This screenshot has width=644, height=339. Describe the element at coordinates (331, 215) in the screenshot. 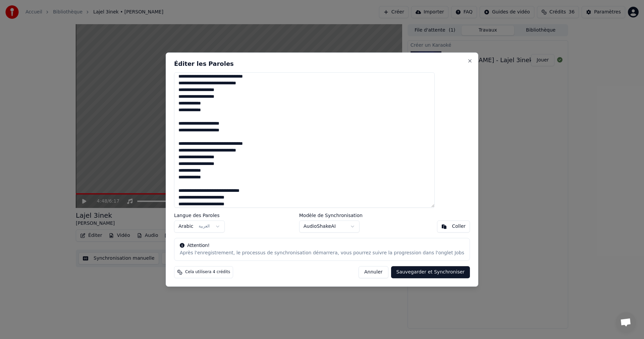

I see `label: Modèle de Synchronisation` at that location.